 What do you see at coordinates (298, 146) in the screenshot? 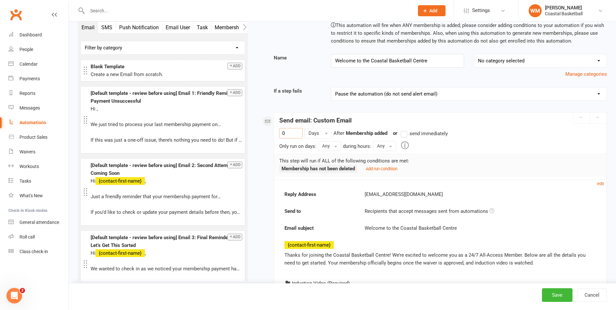
I see `div: Only run on days:` at bounding box center [298, 146].